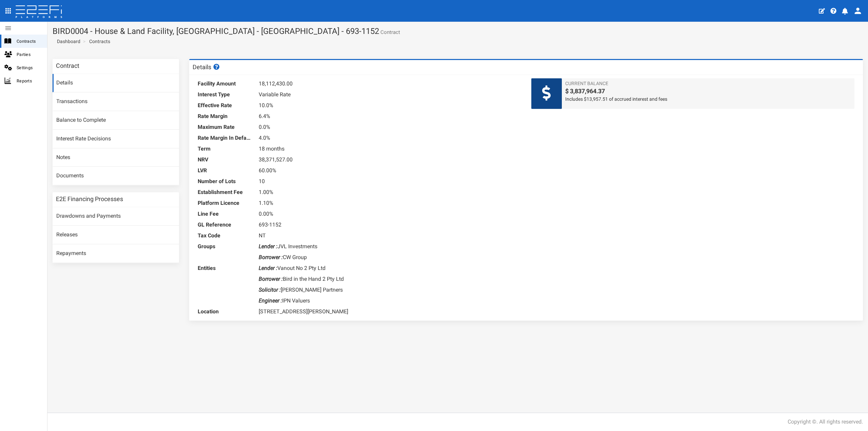  Describe the element at coordinates (390, 225) in the screenshot. I see `dd: 693-1152` at that location.